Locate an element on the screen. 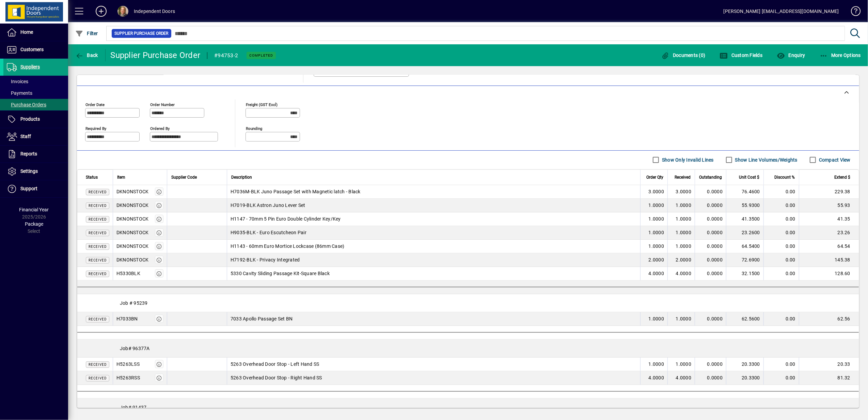 Image resolution: width=868 pixels, height=420 pixels. div: H5330BLK is located at coordinates (128, 274).